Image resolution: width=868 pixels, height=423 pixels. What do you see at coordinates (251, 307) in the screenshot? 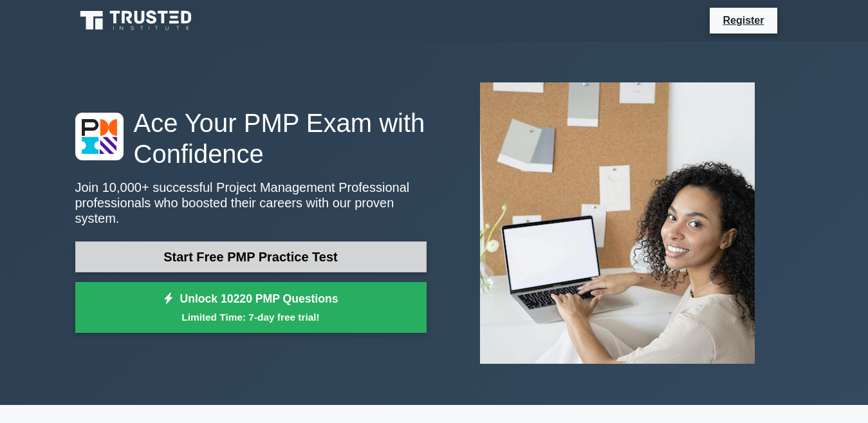
I see `a: Unlock 10220 PMP QuestionsLimited Time: 7-day free trial!` at bounding box center [251, 307].